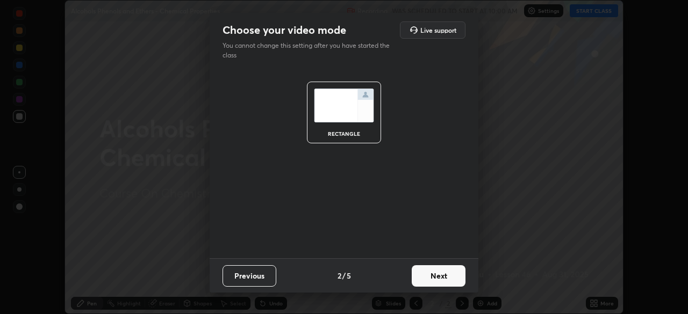  Describe the element at coordinates (344, 134) in the screenshot. I see `div: rectangle` at that location.